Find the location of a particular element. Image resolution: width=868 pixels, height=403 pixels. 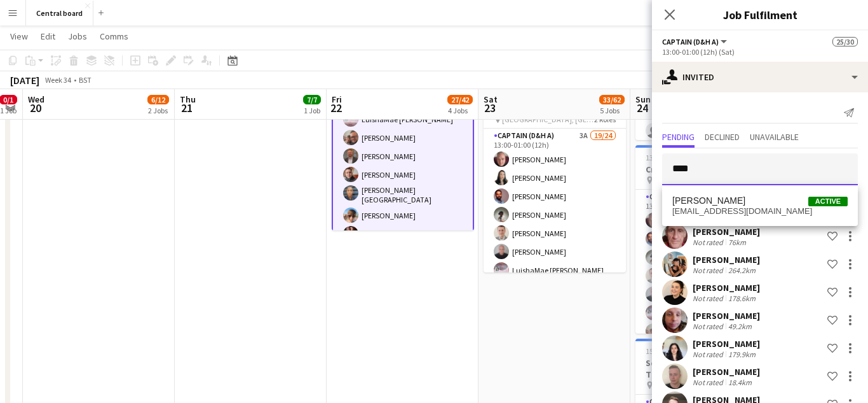

span: View is located at coordinates (19, 36).